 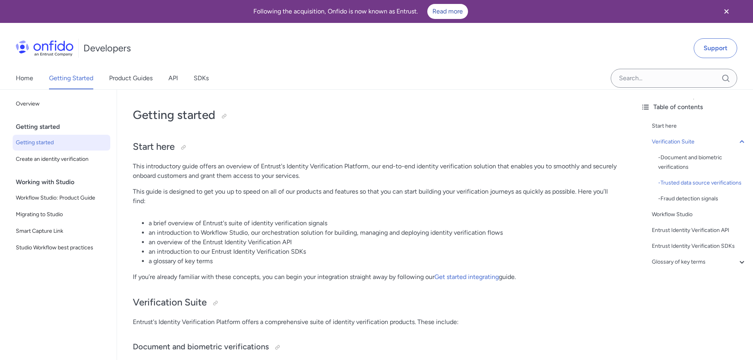 I want to click on span: Create an identity verification, so click(x=61, y=159).